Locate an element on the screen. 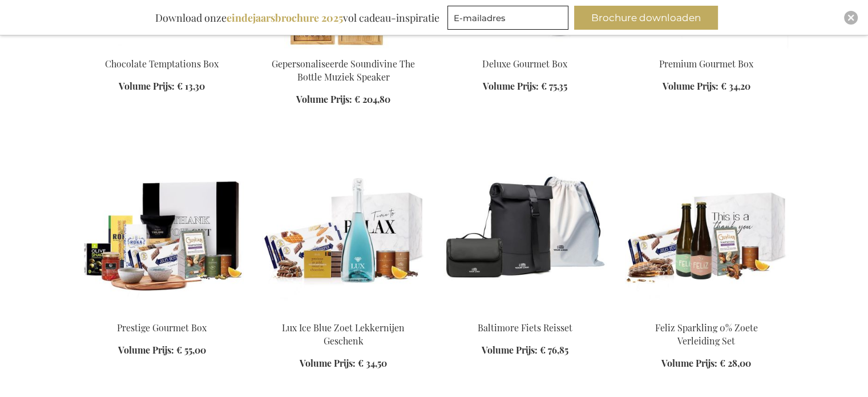  a: ARCA-20055 is located at coordinates (525, 49).